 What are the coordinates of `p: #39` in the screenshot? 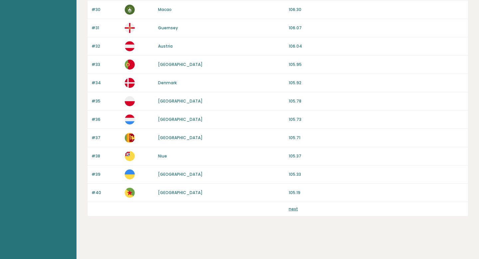 It's located at (106, 174).